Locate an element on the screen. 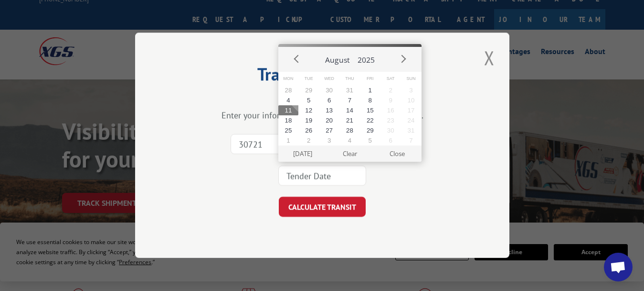 The height and width of the screenshot is (291, 644). button: Next is located at coordinates (403, 59).